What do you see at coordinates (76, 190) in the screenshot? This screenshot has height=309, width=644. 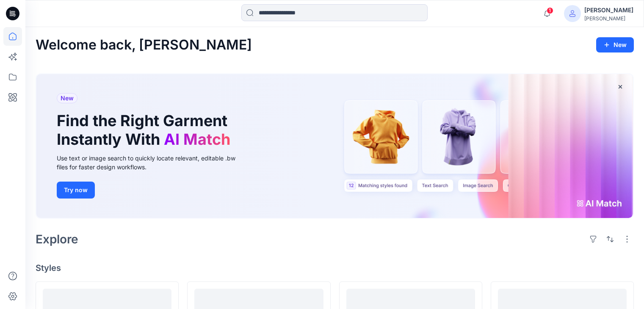 I see `button: Try now` at bounding box center [76, 190].